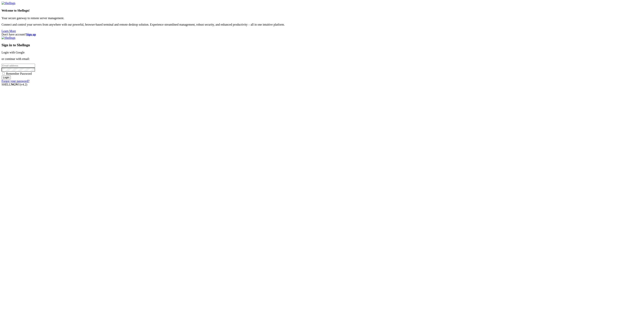  I want to click on p: Connect and control your servers from anywhere with our powerful, browser-based terminal and remo..., so click(322, 24).